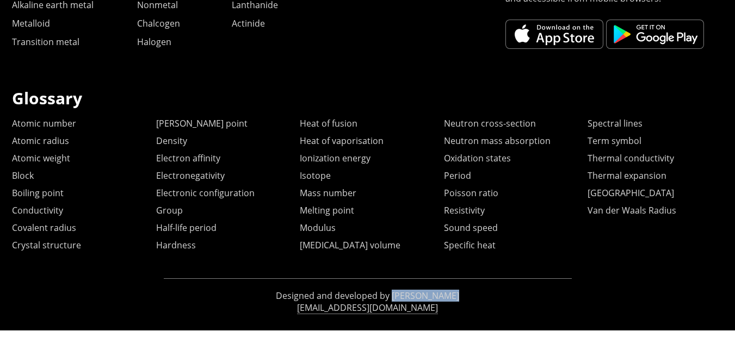 This screenshot has width=735, height=344. Describe the element at coordinates (367, 98) in the screenshot. I see `h1: Glossary` at that location.